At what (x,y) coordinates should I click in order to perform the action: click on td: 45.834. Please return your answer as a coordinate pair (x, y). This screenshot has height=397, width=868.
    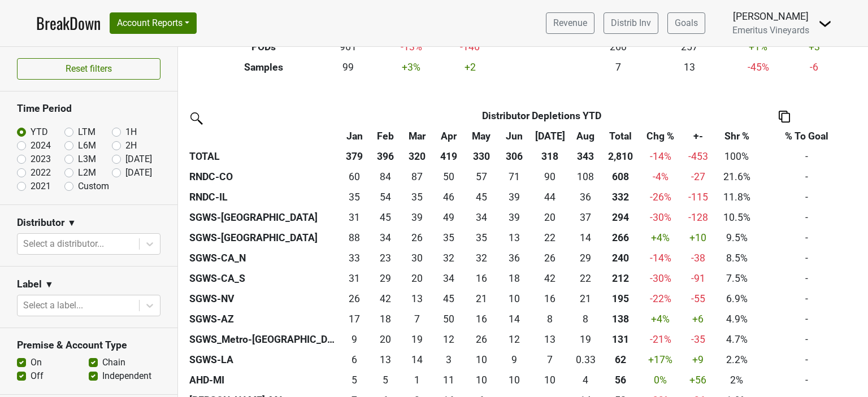
    Looking at the image, I should click on (449, 197).